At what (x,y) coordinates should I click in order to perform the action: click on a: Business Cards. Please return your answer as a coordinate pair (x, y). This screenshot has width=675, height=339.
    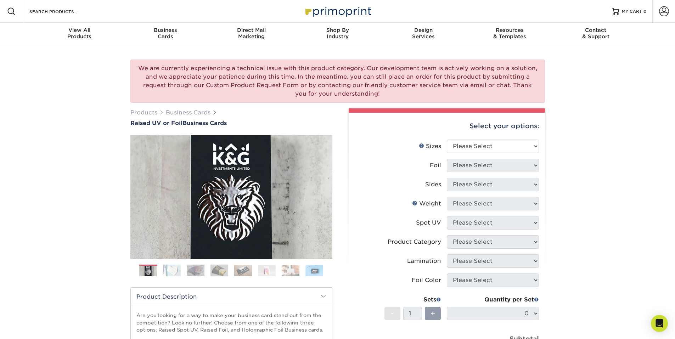
    Looking at the image, I should click on (188, 112).